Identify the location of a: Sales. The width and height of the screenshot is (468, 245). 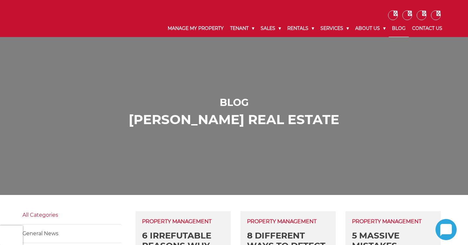
(271, 28).